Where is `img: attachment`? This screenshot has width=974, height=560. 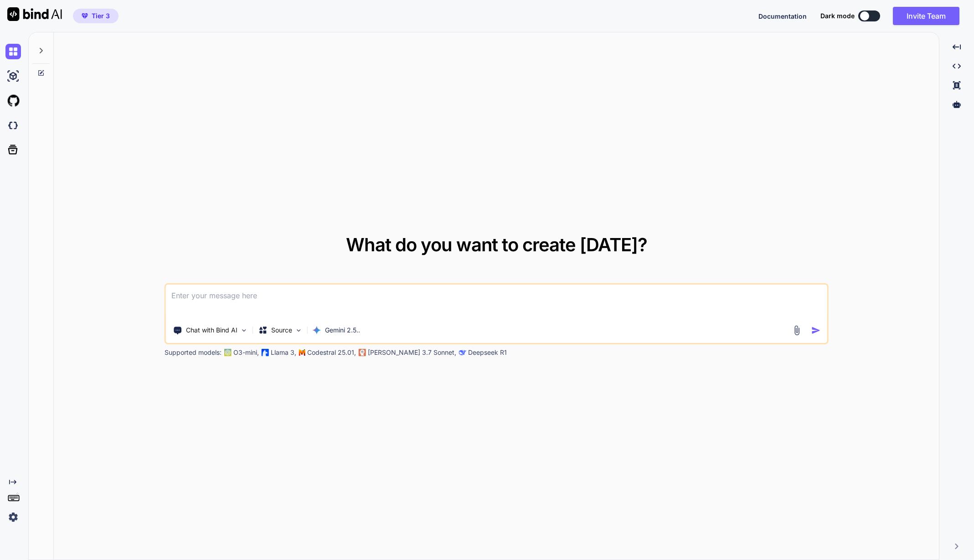
img: attachment is located at coordinates (797, 330).